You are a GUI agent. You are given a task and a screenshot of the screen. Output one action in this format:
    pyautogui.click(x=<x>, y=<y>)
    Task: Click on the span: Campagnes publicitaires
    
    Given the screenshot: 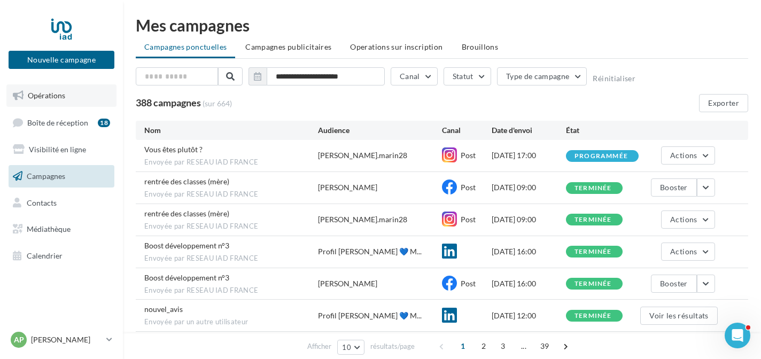 What is the action you would take?
    pyautogui.click(x=288, y=46)
    